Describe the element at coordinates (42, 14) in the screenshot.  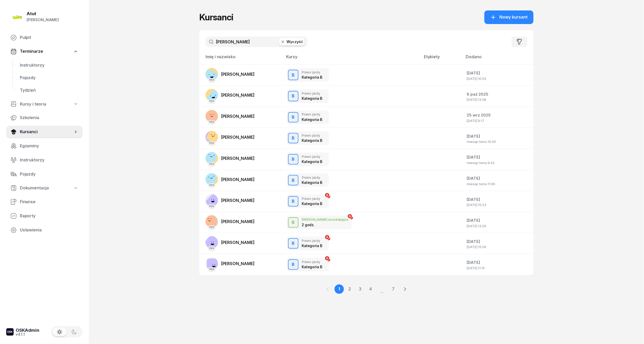
I see `div: Atut` at that location.